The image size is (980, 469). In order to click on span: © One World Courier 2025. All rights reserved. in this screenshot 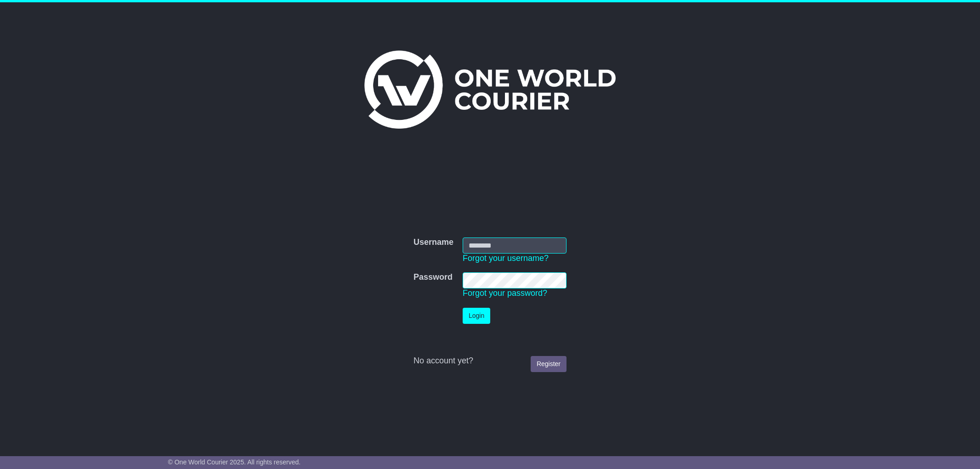, I will do `click(234, 462)`.